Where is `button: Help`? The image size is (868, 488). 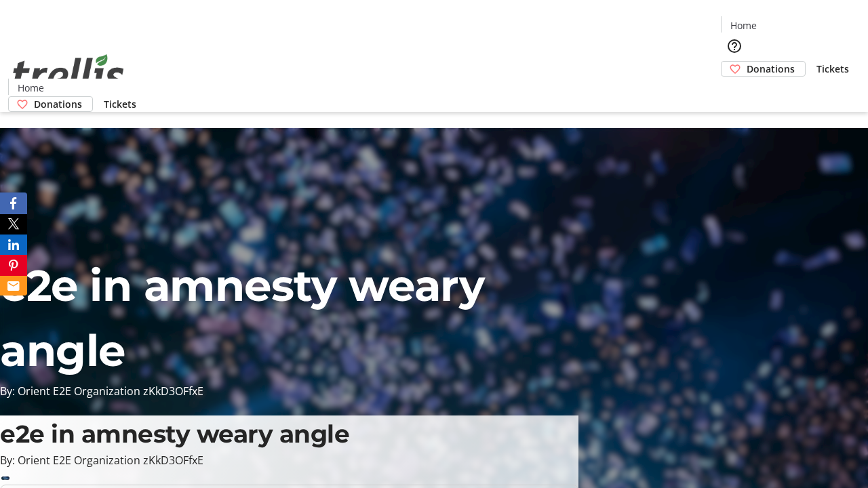
button: Help is located at coordinates (734, 46).